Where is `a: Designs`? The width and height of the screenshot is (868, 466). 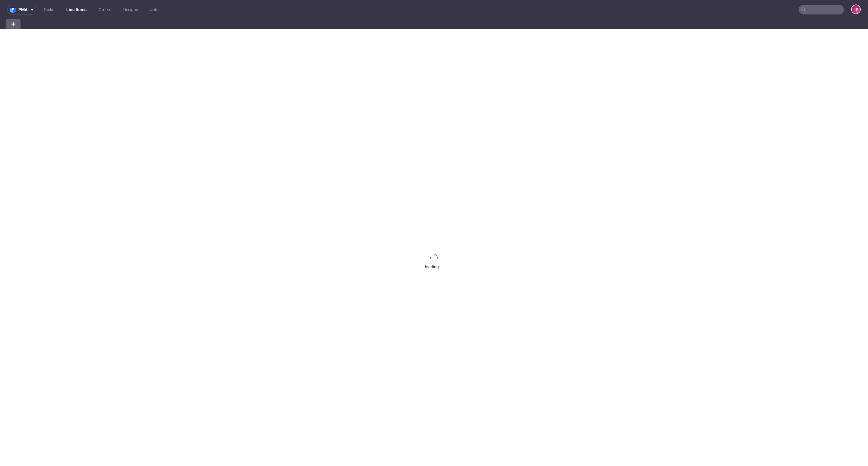
a: Designs is located at coordinates (131, 9).